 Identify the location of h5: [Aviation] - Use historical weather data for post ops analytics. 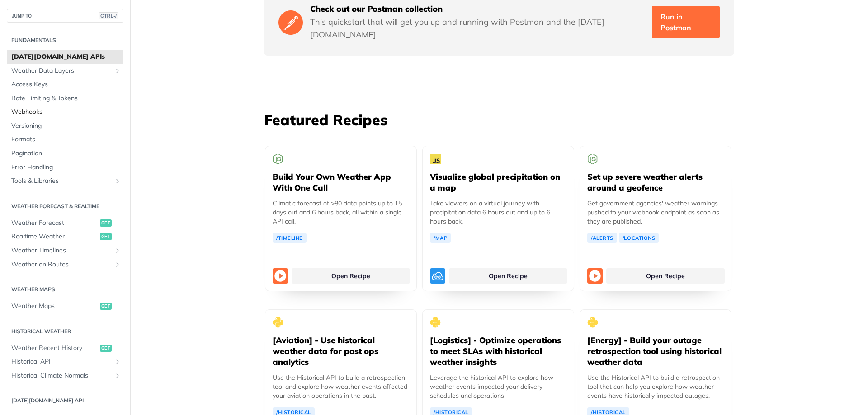
(340, 351).